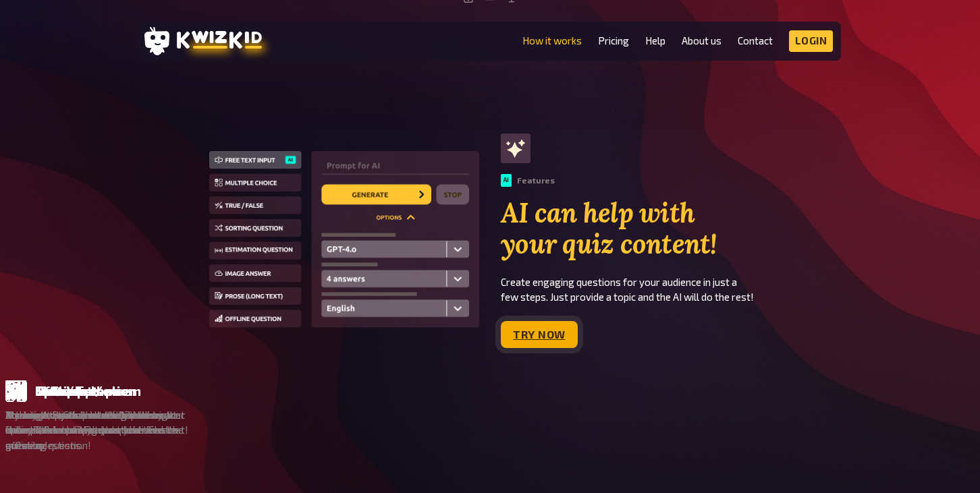  What do you see at coordinates (95, 430) in the screenshot?
I see `p: For bright minds that don't need answer choices, the open-ended questions are suitable.` at bounding box center [95, 430].